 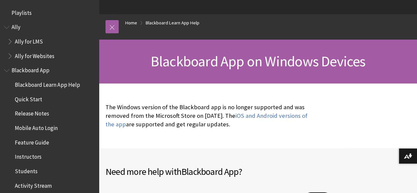 I want to click on nav: Book outline for Anthology Ally Help, so click(x=49, y=42).